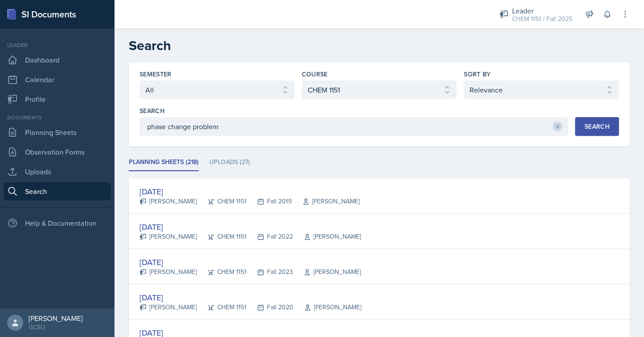 This screenshot has height=337, width=644. I want to click on div: Fall 2019, so click(269, 201).